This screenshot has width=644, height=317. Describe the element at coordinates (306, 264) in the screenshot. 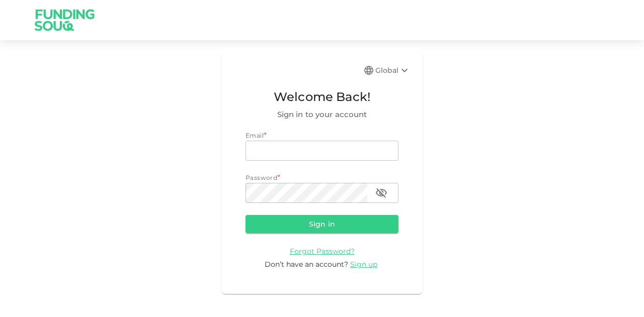

I see `span: Don’t have an account?` at that location.